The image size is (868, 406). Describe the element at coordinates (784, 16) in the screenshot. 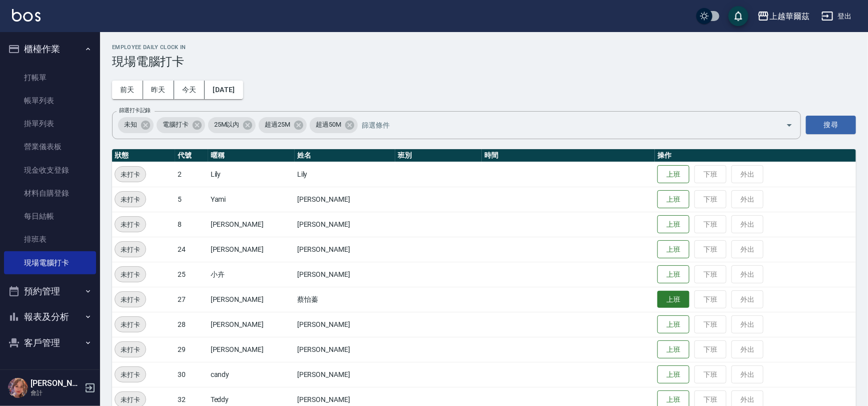

I see `button: 上越華爾茲` at that location.